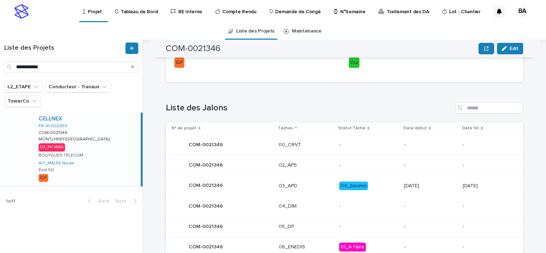 The height and width of the screenshot is (253, 546). What do you see at coordinates (354, 63) in the screenshot?
I see `div: Oui` at bounding box center [354, 63].